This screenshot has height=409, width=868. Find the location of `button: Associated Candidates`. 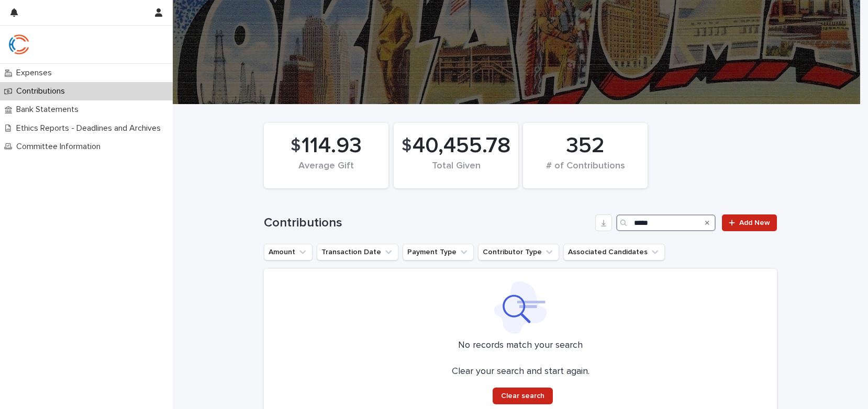

button: Associated Candidates is located at coordinates (614, 252).